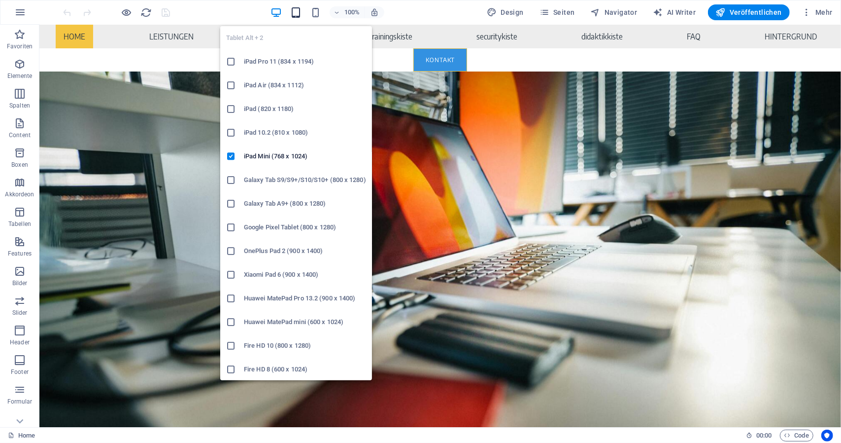 Image resolution: width=841 pixels, height=443 pixels. I want to click on button: Seiten, so click(557, 12).